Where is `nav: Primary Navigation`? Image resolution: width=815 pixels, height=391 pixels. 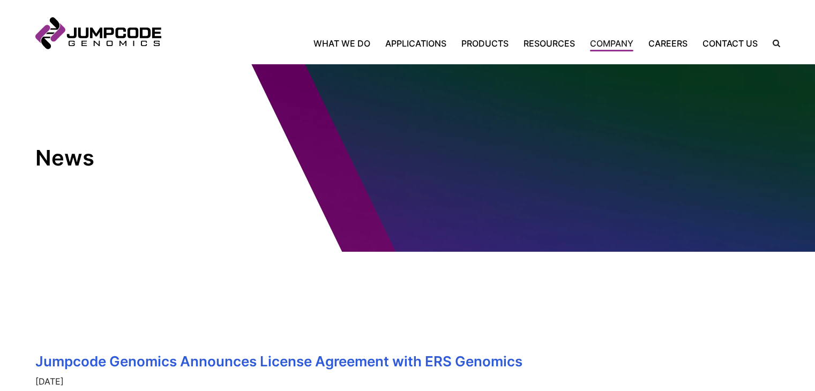 nav: Primary Navigation is located at coordinates (463, 43).